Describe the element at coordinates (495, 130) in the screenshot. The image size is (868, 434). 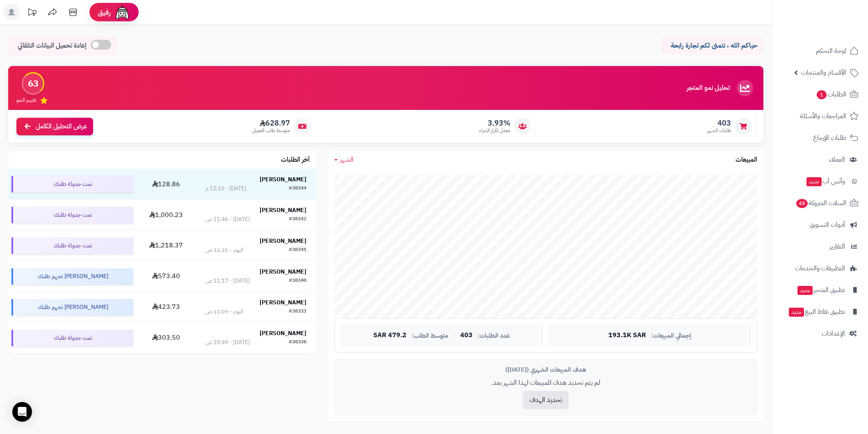
I see `span: معدل تكرار الشراء` at that location.